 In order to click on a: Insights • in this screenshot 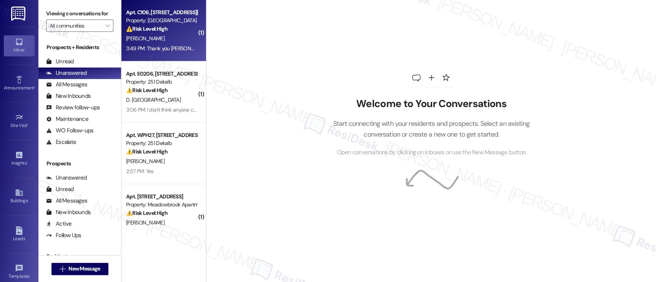, I will do `click(19, 159)`.